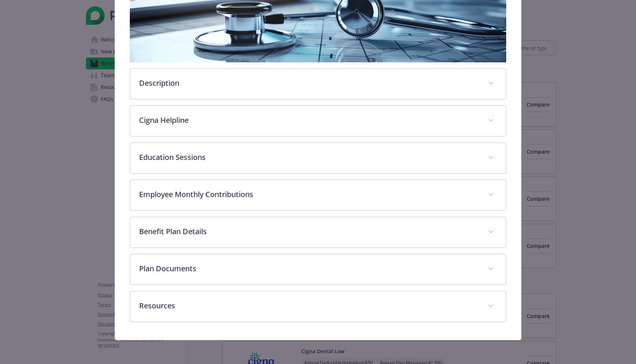  I want to click on div: Benefit Plan Details, so click(318, 232).